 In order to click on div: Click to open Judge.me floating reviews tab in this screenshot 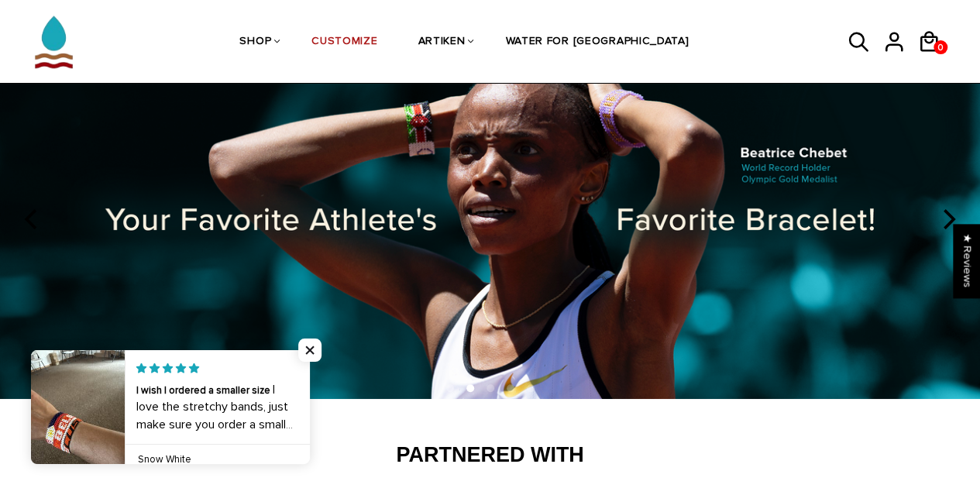, I will do `click(967, 260)`.